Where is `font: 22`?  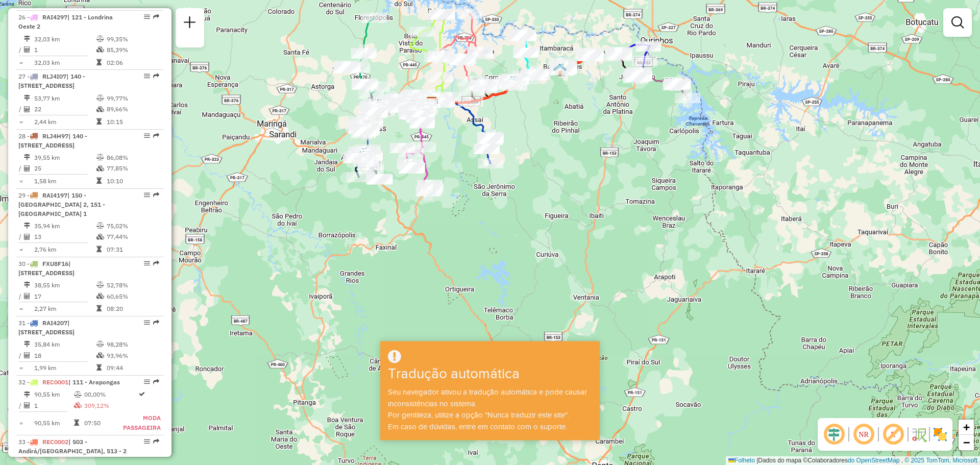 font: 22 is located at coordinates (38, 109).